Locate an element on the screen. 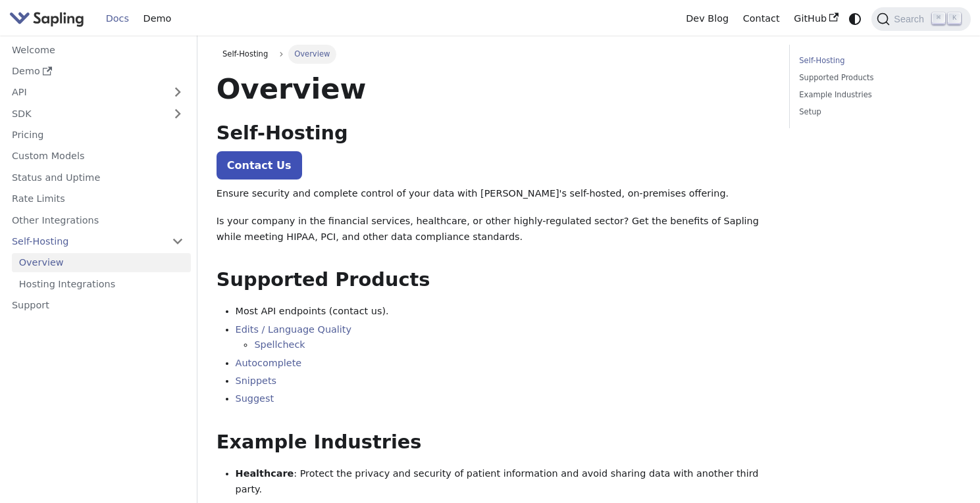 This screenshot has width=980, height=503. a: Edits / Language Quality is located at coordinates (294, 330).